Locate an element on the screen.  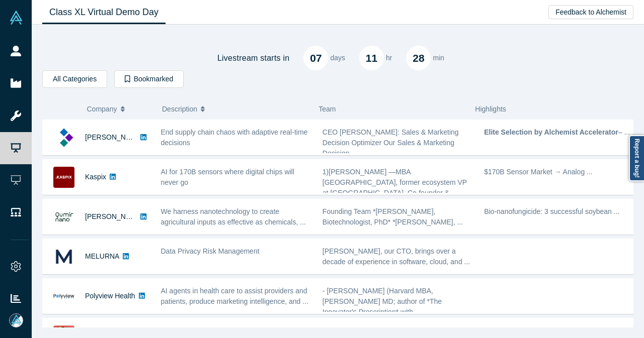
a: Report a bug! is located at coordinates (636, 158).